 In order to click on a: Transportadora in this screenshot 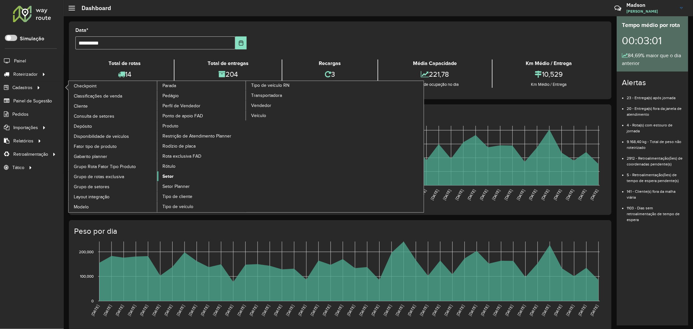, I will do `click(290, 95)`.